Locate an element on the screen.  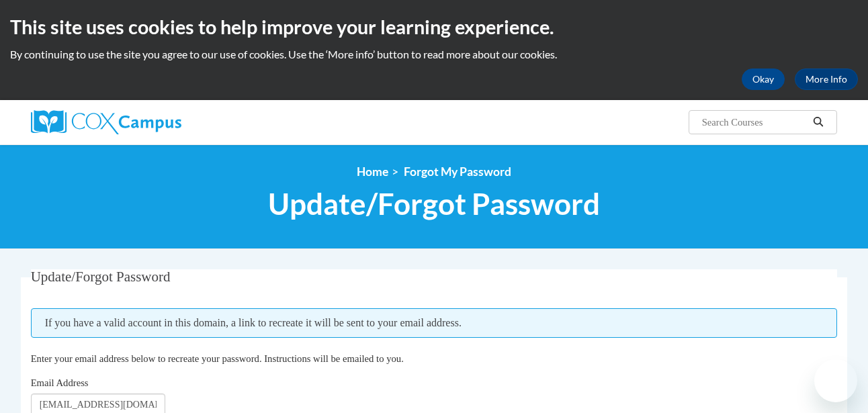
p: By continuing to use the site you agree to our use of cookies. Use the ‘More info’ button to read... is located at coordinates (434, 55).